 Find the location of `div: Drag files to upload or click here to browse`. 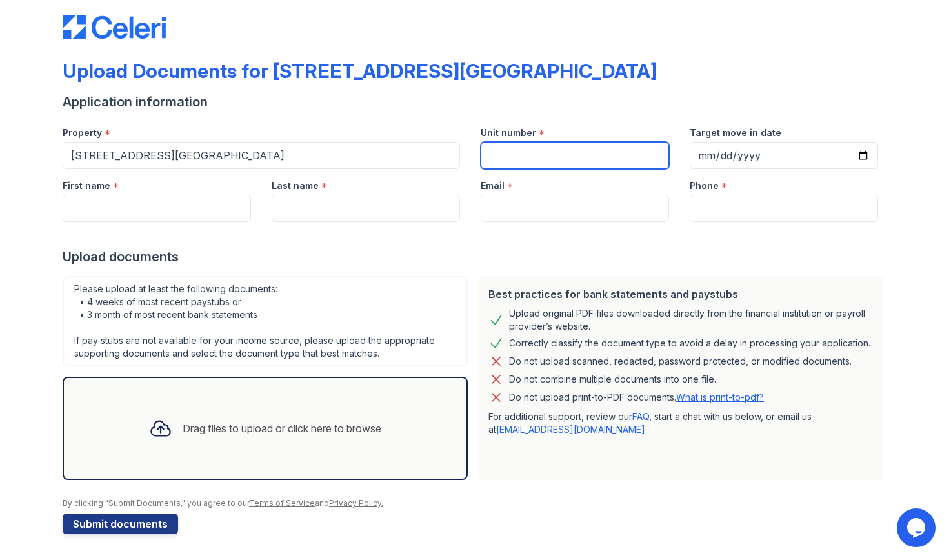

div: Drag files to upload or click here to browse is located at coordinates (282, 429).